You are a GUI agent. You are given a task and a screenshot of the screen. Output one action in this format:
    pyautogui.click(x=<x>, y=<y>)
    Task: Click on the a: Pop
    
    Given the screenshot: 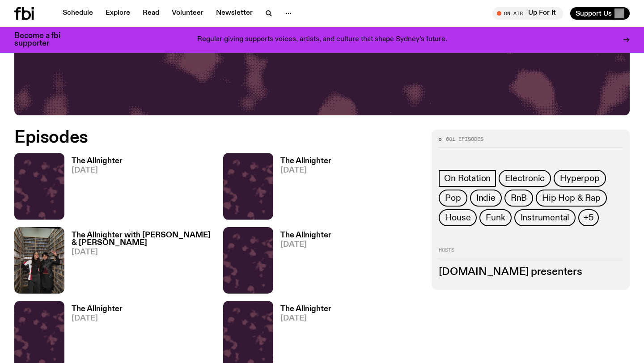 What is the action you would take?
    pyautogui.click(x=453, y=198)
    